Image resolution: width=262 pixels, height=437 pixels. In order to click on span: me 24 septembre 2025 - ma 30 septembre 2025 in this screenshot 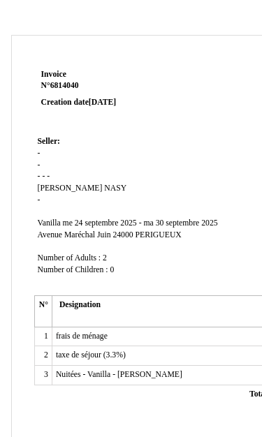, I will do `click(140, 223)`.